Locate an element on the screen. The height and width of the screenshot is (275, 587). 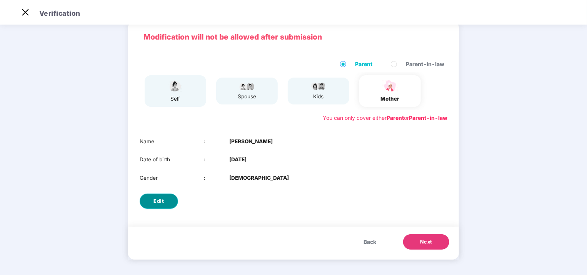
button: Edit is located at coordinates (159, 202).